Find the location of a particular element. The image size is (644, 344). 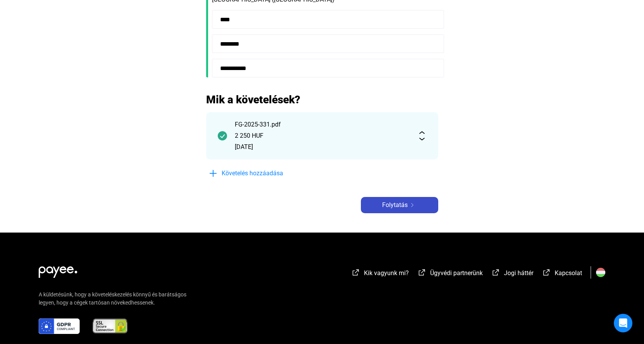

span: Kapcsolat is located at coordinates (569, 273).